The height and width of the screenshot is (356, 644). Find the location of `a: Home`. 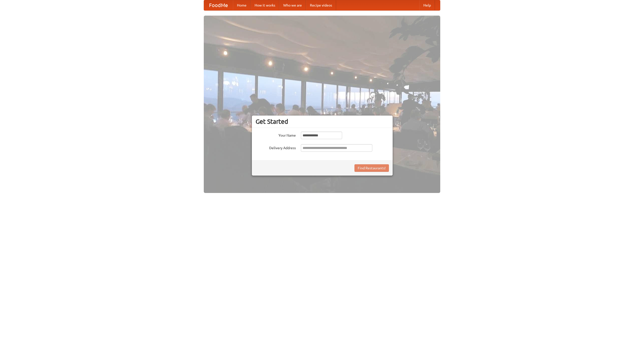

a: Home is located at coordinates (242, 5).